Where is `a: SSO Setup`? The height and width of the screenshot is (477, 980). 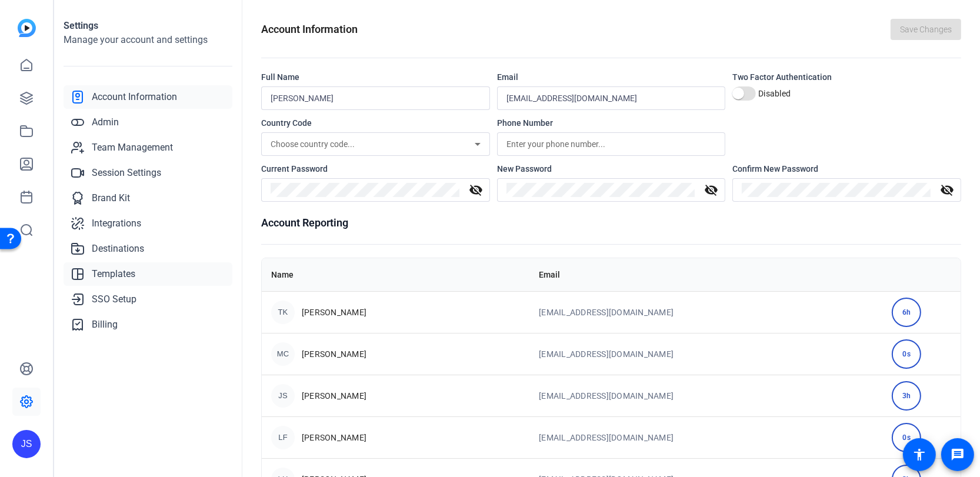 a: SSO Setup is located at coordinates (148, 299).